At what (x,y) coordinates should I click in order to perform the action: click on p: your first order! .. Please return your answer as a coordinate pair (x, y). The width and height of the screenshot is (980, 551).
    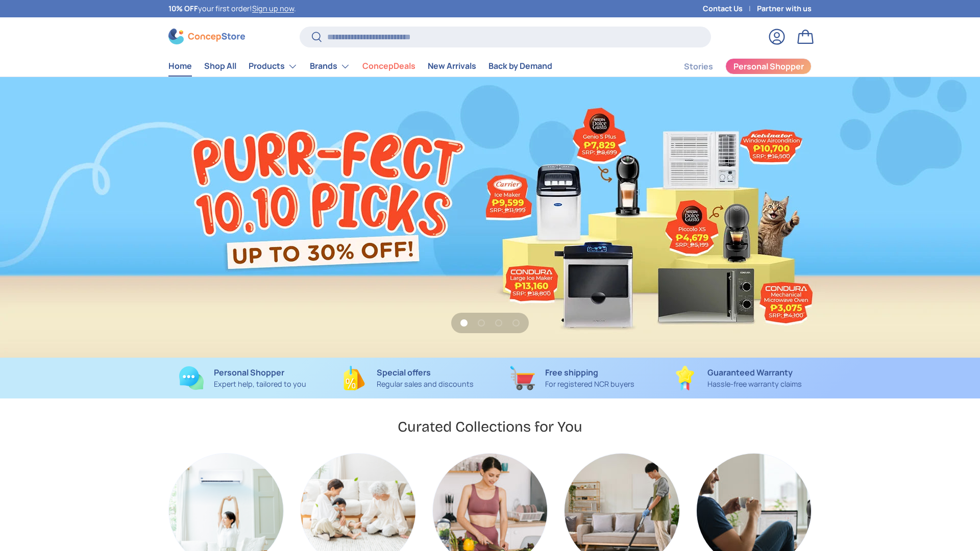
    Looking at the image, I should click on (232, 8).